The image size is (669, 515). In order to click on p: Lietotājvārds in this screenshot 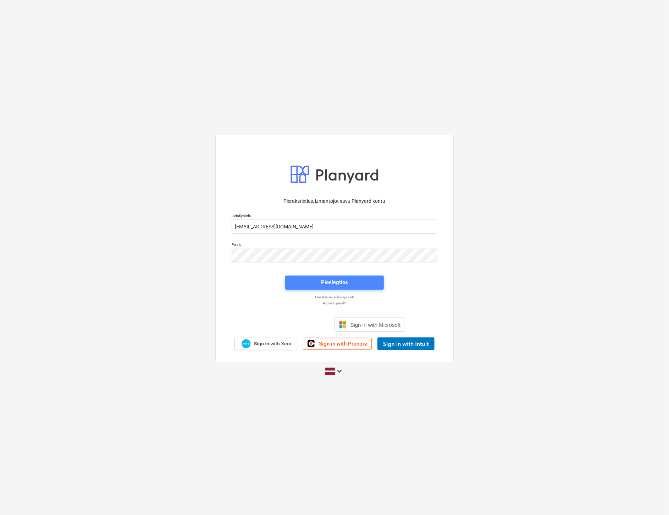, I will do `click(335, 216)`.